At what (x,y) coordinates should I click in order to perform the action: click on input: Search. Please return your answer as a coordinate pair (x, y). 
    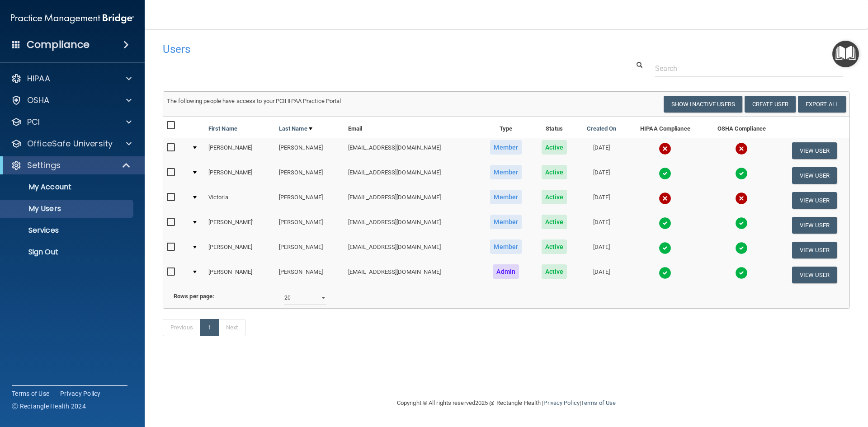
    Looking at the image, I should click on (749, 68).